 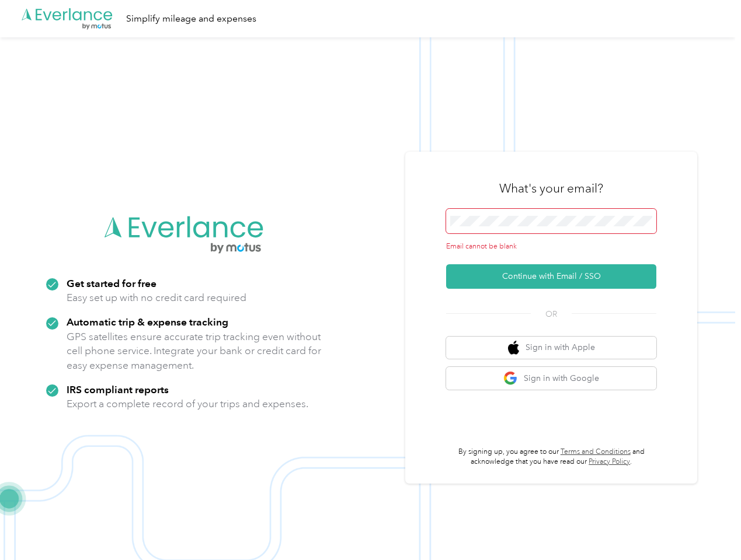 What do you see at coordinates (191, 18) in the screenshot?
I see `div: Simplify mileage and expenses` at bounding box center [191, 18].